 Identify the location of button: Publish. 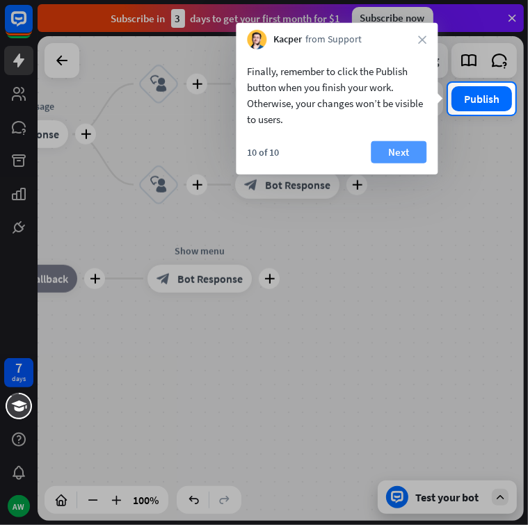
(481, 99).